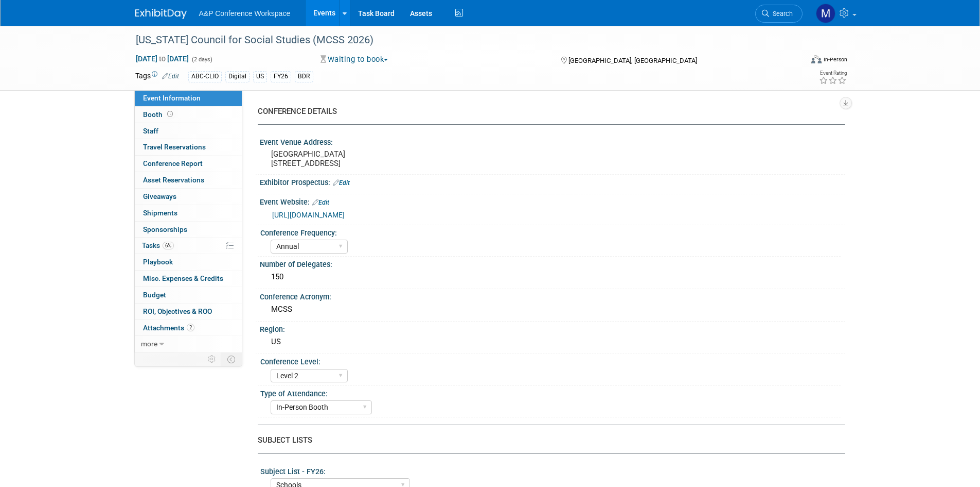 The width and height of the screenshot is (980, 487). What do you see at coordinates (553, 263) in the screenshot?
I see `div: Number of Delegates:` at bounding box center [553, 263].